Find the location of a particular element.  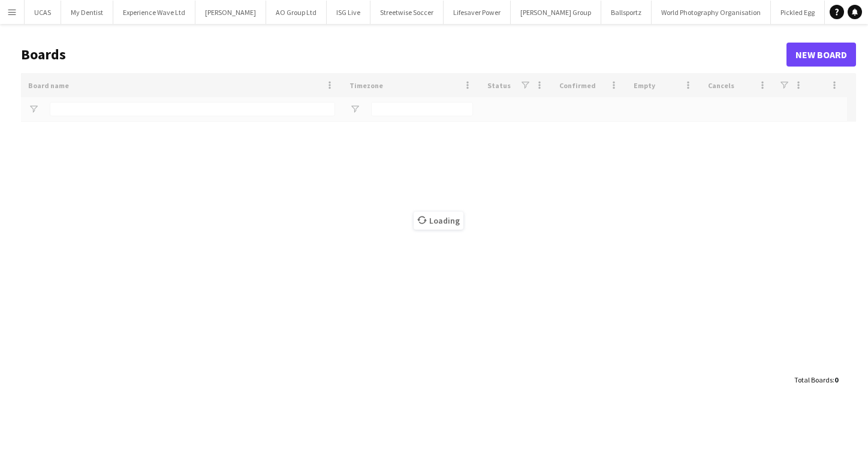

button: Pickled Egg is located at coordinates (798, 12).